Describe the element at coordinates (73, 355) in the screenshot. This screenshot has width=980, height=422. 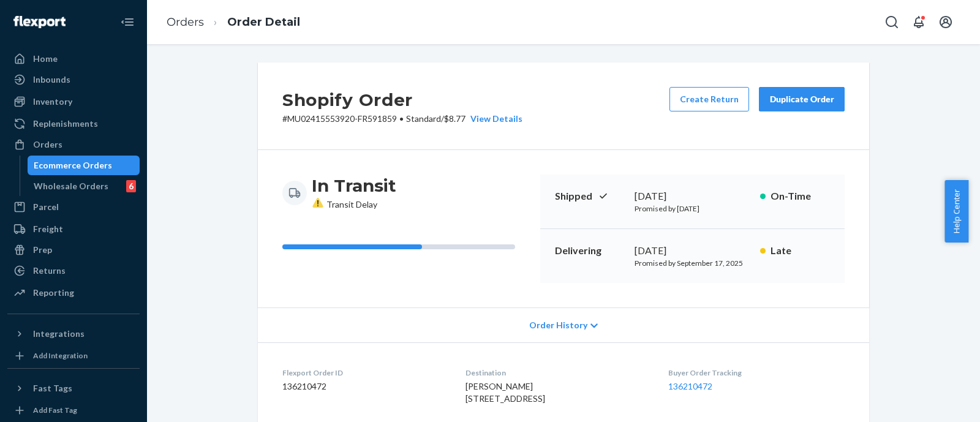
I see `a: Add Integration` at that location.